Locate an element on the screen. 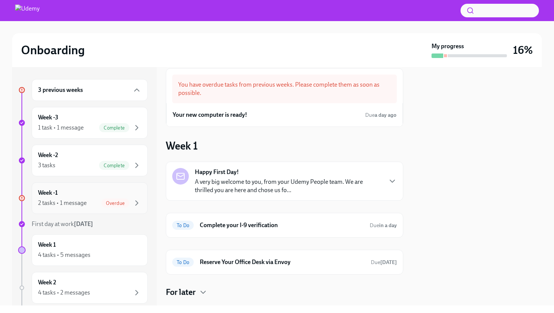 This screenshot has height=313, width=554. a: Week -23 tasksComplete is located at coordinates (83, 161).